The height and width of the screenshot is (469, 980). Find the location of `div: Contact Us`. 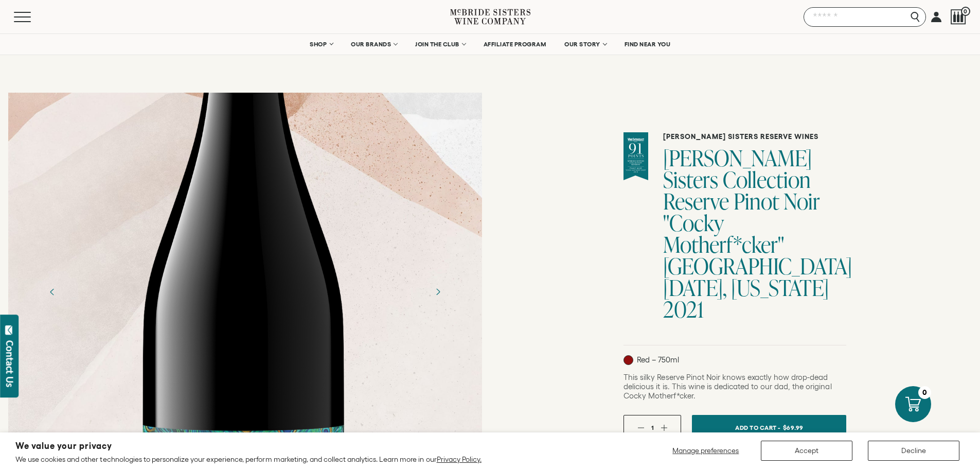

div: Contact Us is located at coordinates (10, 363).